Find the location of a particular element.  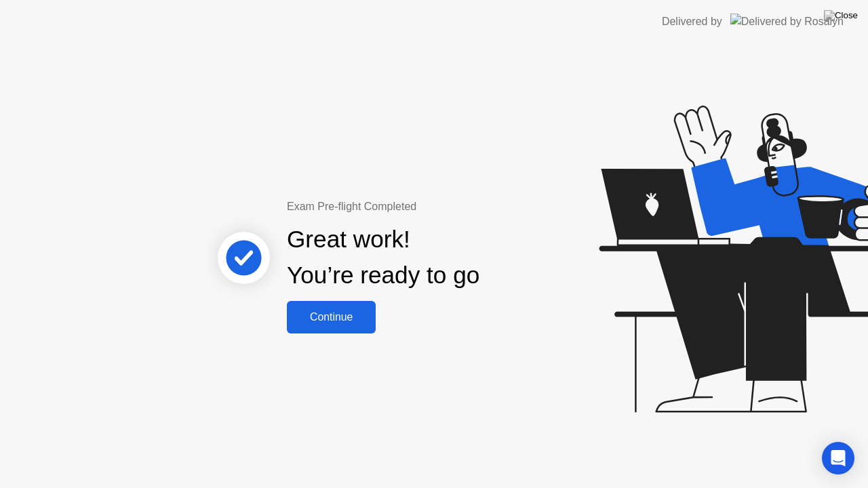

div: Delivered by is located at coordinates (692, 22).